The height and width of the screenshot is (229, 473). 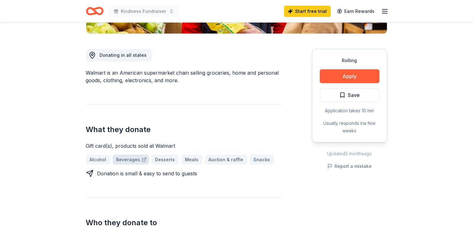 What do you see at coordinates (184, 130) in the screenshot?
I see `h2: What they donate` at bounding box center [184, 130].